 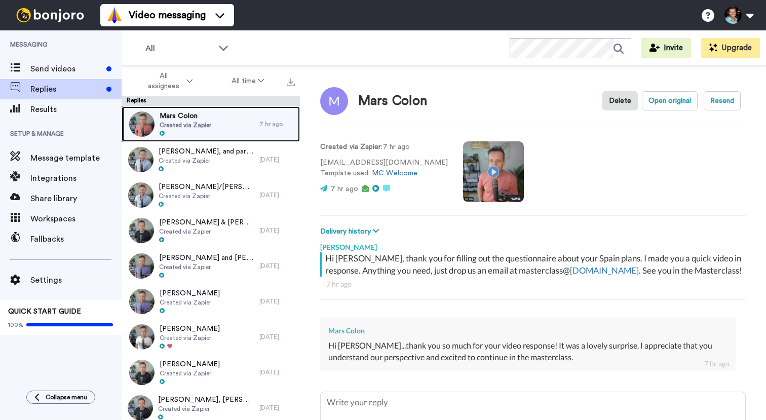 I want to click on span: Results, so click(x=76, y=109).